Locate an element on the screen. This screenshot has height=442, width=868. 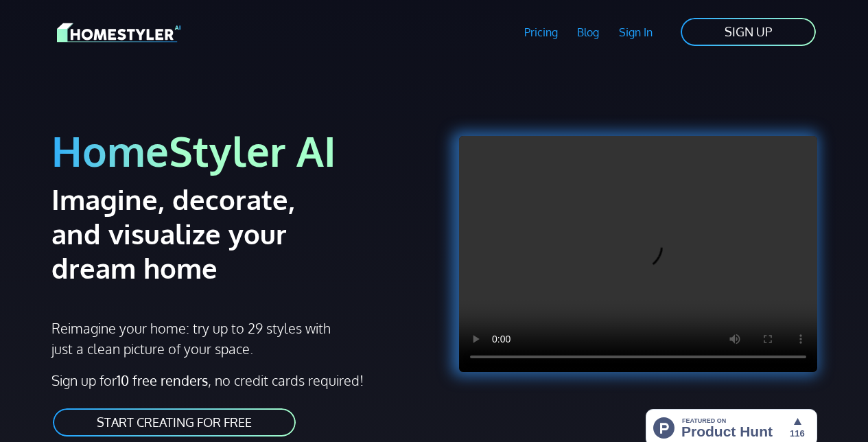
a: SIGN UP is located at coordinates (749, 31).